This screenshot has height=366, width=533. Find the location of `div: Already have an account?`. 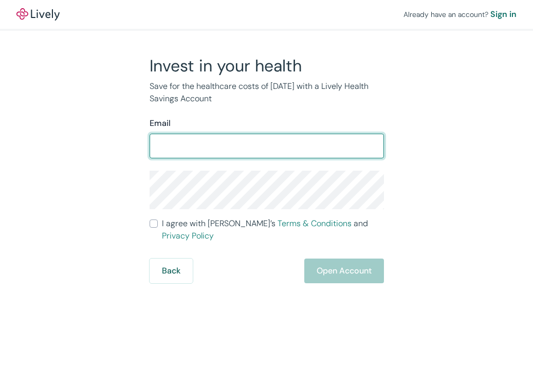

div: Already have an account? is located at coordinates (460, 14).